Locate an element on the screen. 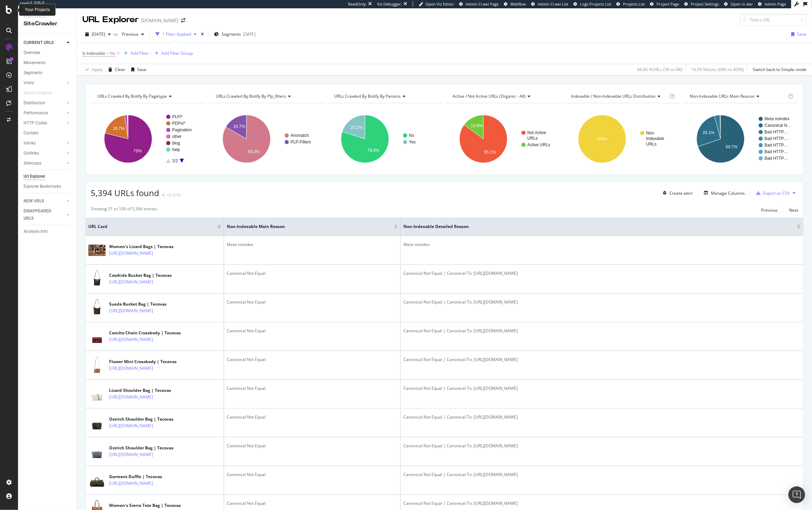 The width and height of the screenshot is (812, 510). div: Content is located at coordinates (31, 133).